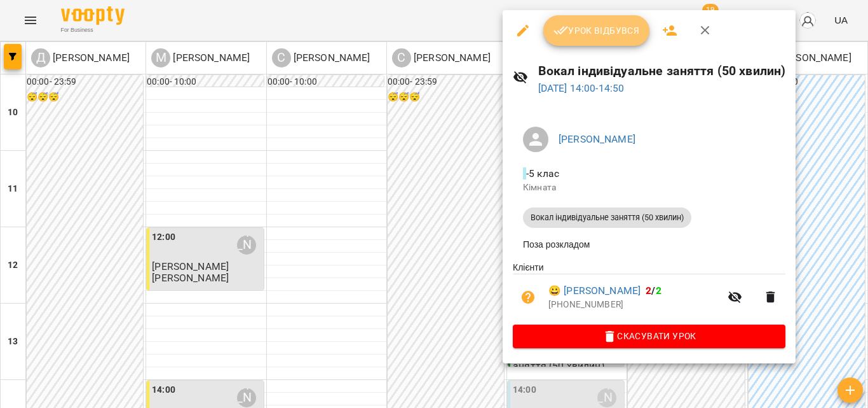 The image size is (868, 408). I want to click on span: - 5 клас, so click(542, 173).